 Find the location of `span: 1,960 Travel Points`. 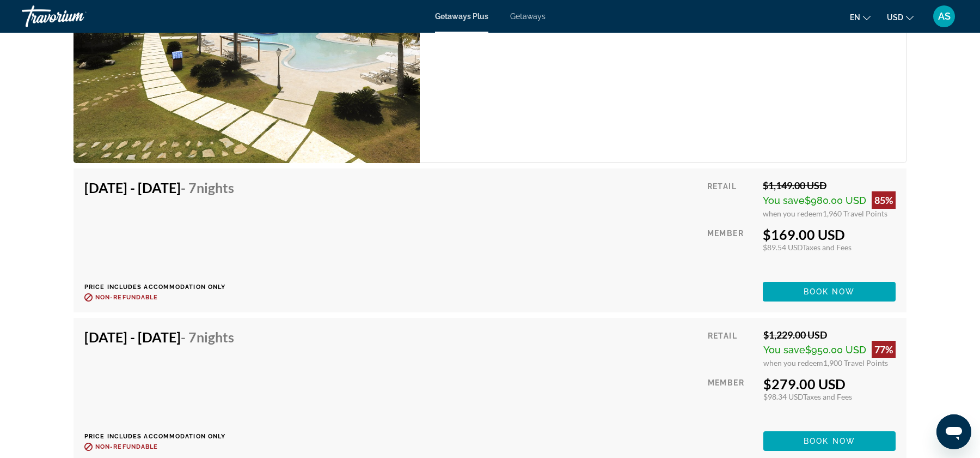

span: 1,960 Travel Points is located at coordinates (855, 213).